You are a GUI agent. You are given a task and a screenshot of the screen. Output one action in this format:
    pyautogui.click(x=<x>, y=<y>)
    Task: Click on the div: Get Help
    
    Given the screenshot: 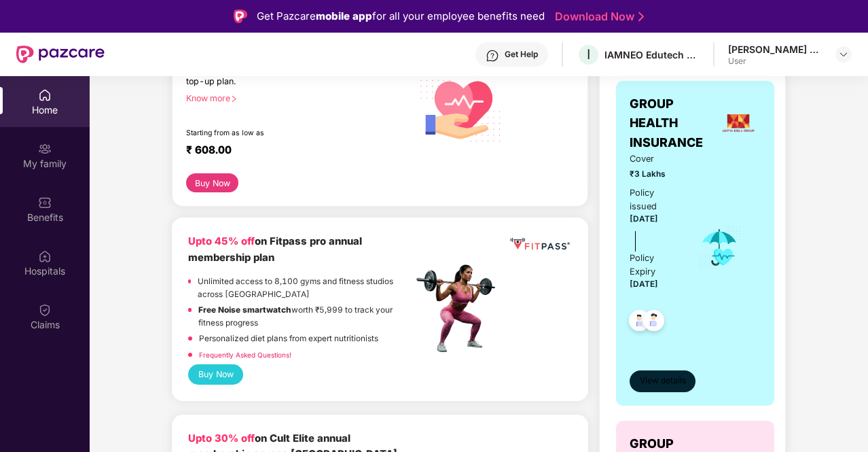 What is the action you would take?
    pyautogui.click(x=521, y=54)
    